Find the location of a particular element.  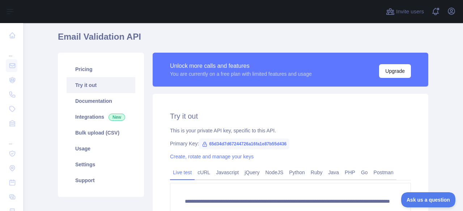

a: Python is located at coordinates (297, 173).